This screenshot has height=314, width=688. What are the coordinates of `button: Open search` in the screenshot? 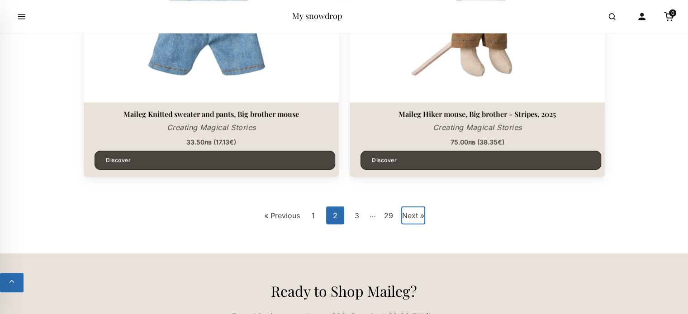 It's located at (612, 16).